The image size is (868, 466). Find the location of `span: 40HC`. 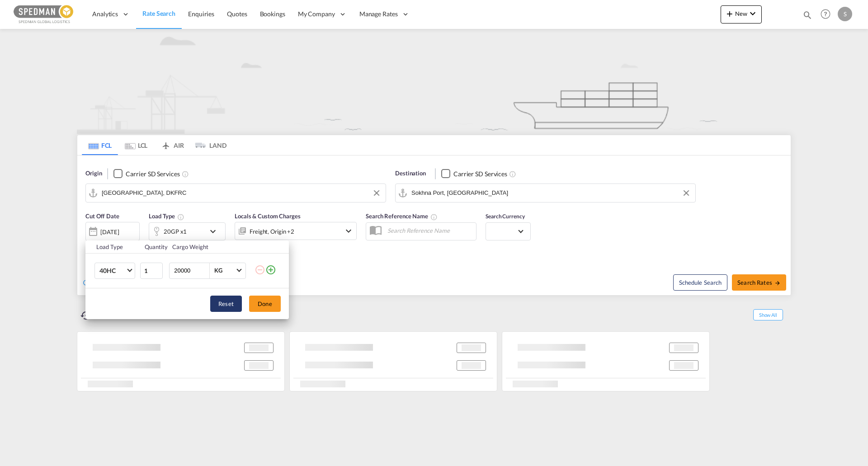

span: 40HC is located at coordinates (112, 271).